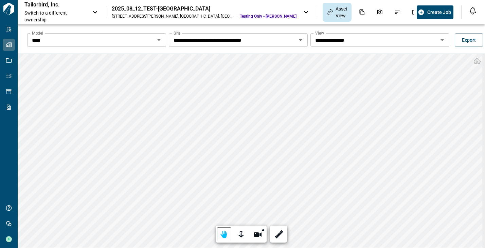 This screenshot has width=485, height=248. What do you see at coordinates (341, 12) in the screenshot?
I see `span: Asset View` at bounding box center [341, 12].